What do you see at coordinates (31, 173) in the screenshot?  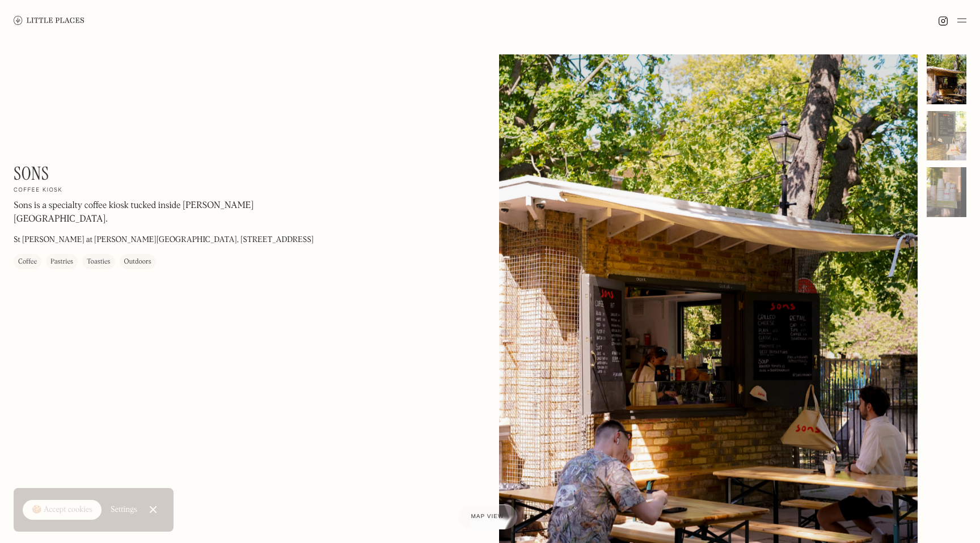 I see `h1: Sons` at bounding box center [31, 173].